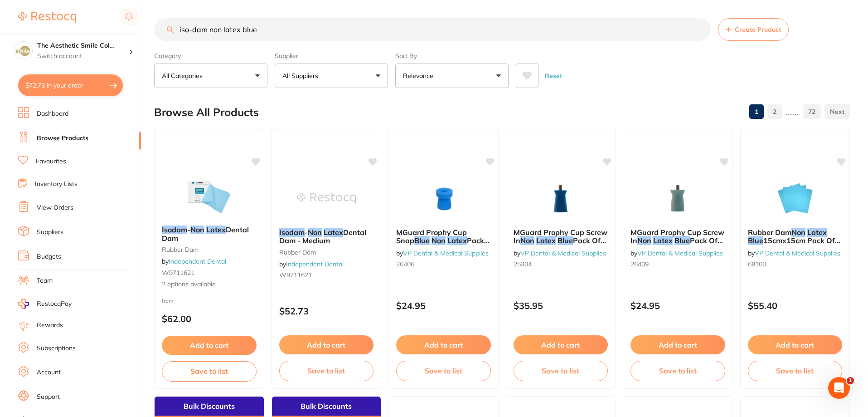  I want to click on a: Budgets, so click(49, 257).